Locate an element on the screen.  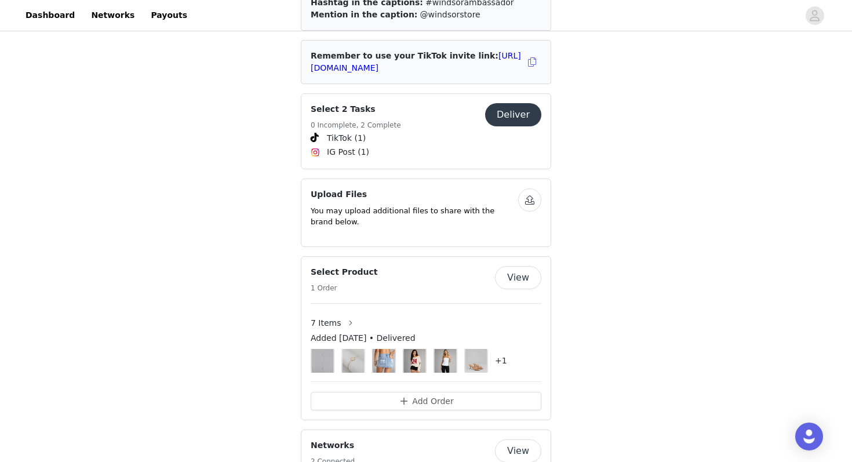
div: avatar is located at coordinates (815, 16).